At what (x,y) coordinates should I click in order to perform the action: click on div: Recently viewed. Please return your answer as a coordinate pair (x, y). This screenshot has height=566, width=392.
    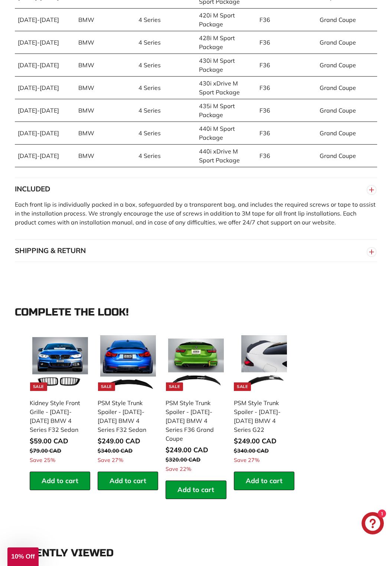
    Looking at the image, I should click on (196, 553).